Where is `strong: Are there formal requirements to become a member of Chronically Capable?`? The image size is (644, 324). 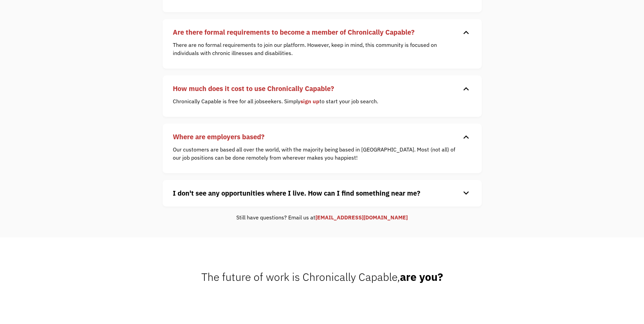
strong: Are there formal requirements to become a member of Chronically Capable? is located at coordinates (294, 32).